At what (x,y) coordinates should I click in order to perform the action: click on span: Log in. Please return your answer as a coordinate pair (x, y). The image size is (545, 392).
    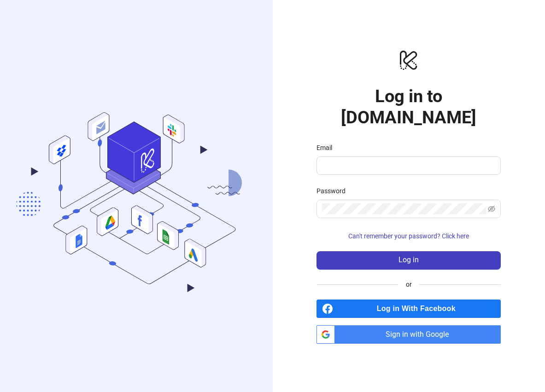
    Looking at the image, I should click on (409, 260).